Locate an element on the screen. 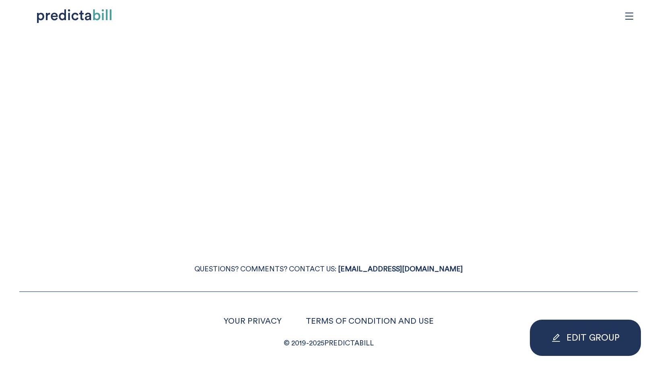  a: TERMS OF CONDITION AND USE is located at coordinates (370, 321).